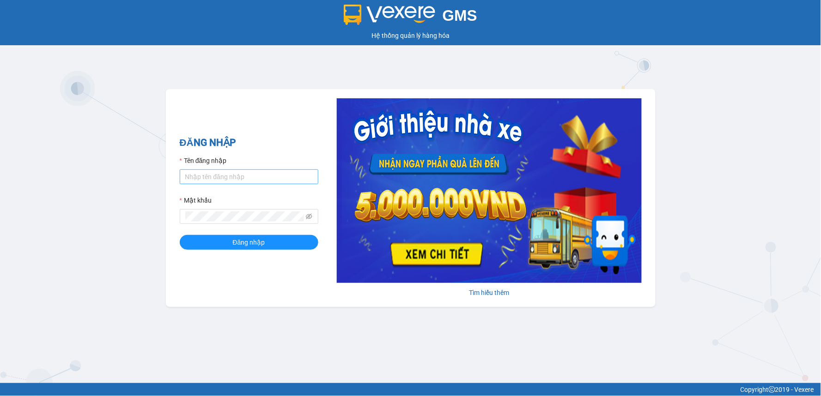 This screenshot has width=821, height=396. Describe the element at coordinates (460, 15) in the screenshot. I see `span: GMS` at that location.